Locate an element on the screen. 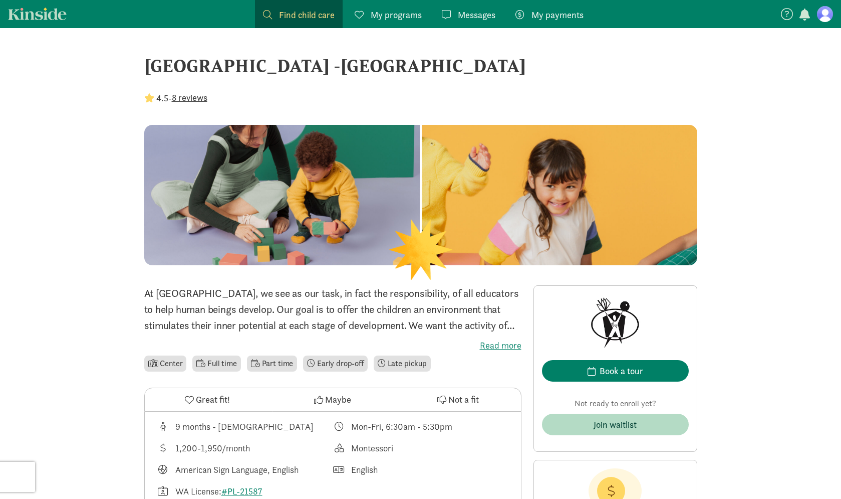 This screenshot has width=841, height=499. div: Class schedule is located at coordinates (421, 426).